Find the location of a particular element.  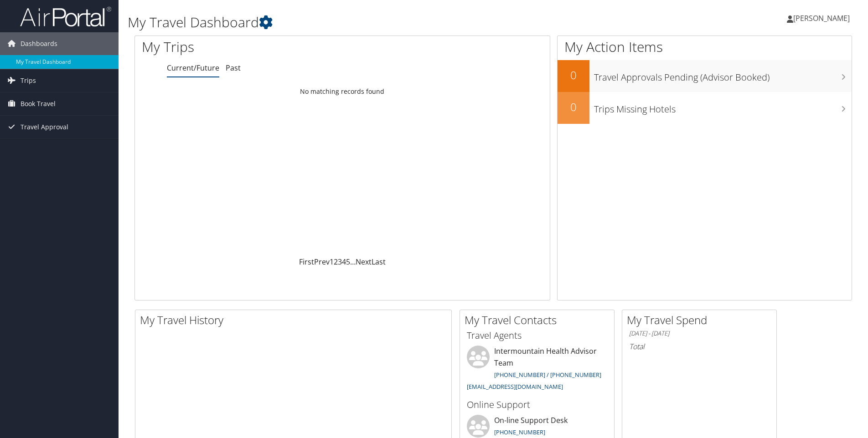

a: Next is located at coordinates (363, 262).